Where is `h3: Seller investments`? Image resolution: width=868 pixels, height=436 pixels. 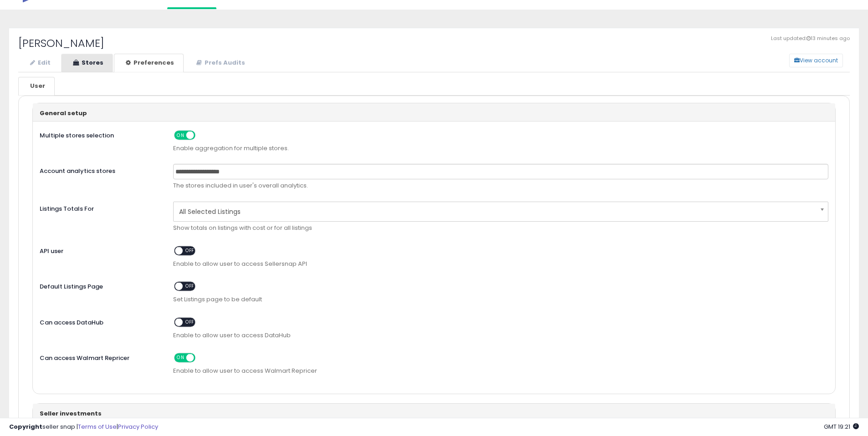
h3: Seller investments is located at coordinates (434, 414).